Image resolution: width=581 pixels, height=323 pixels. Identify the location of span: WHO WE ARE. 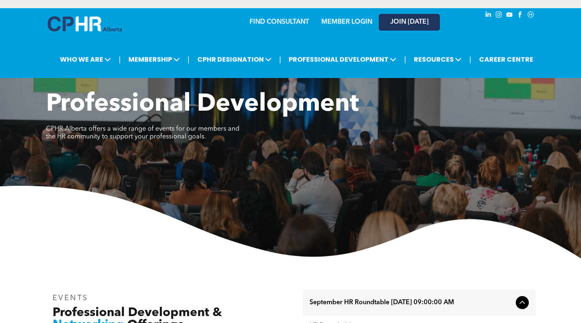
(85, 59).